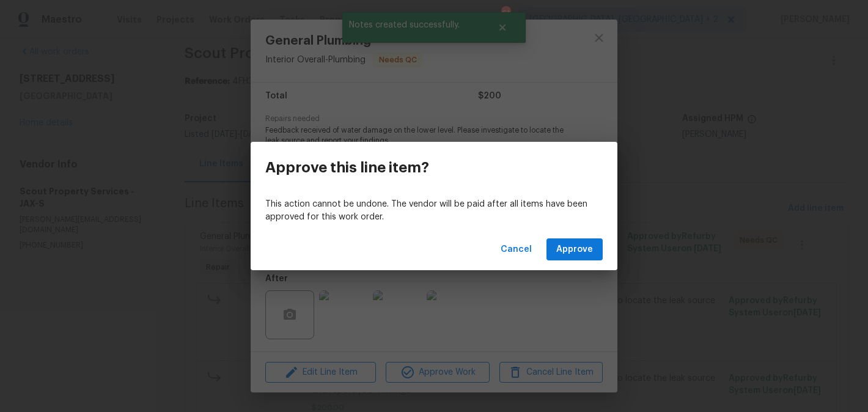  What do you see at coordinates (516, 249) in the screenshot?
I see `span: Cancel` at bounding box center [516, 249].